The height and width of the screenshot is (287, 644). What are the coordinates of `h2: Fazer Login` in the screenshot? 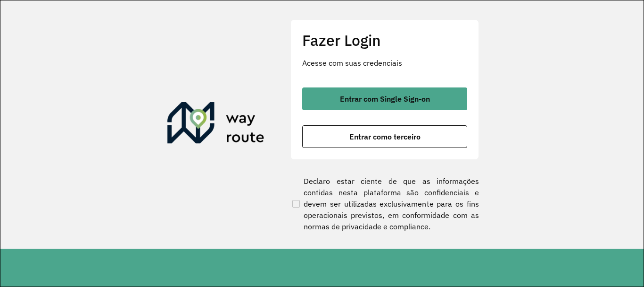 It's located at (385, 40).